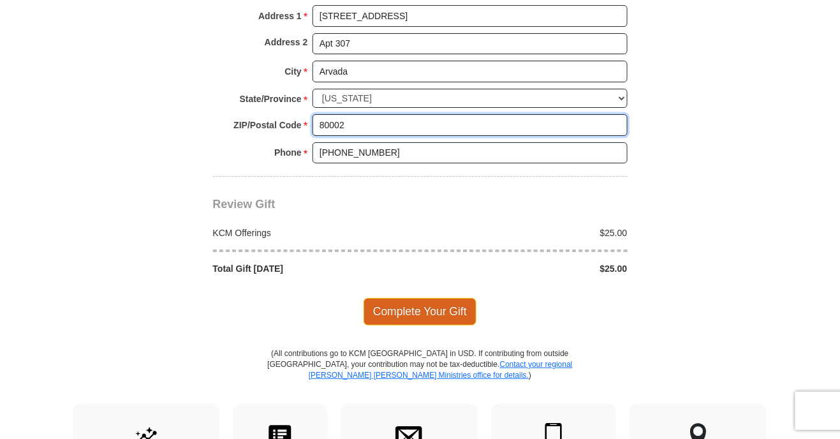  What do you see at coordinates (286, 42) in the screenshot?
I see `strong: Address 2` at bounding box center [286, 42].